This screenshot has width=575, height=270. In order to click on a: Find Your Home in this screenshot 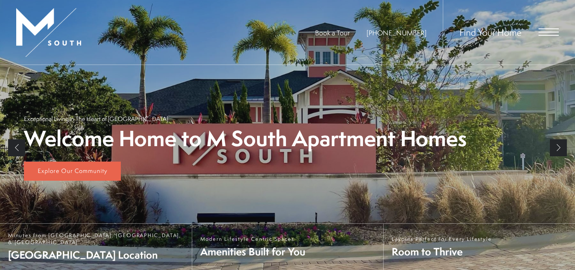, I will do `click(491, 32)`.